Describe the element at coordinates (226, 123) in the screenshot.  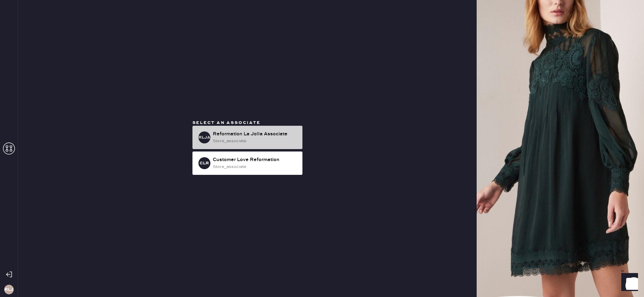
I see `span: Select an associate` at that location.